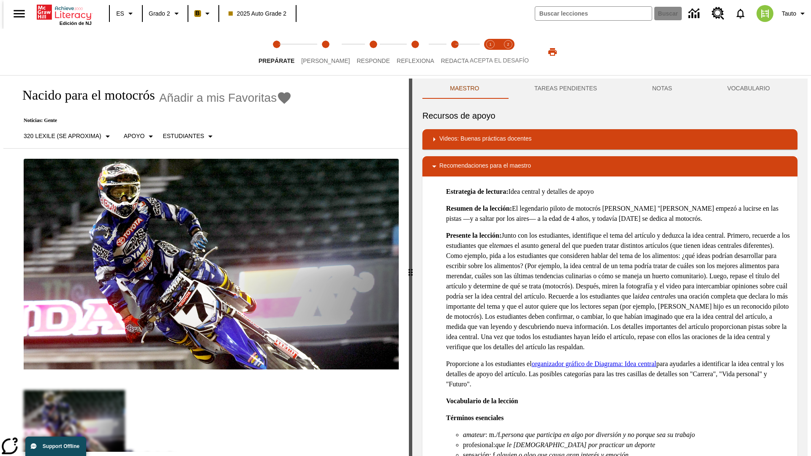 Image resolution: width=811 pixels, height=456 pixels. I want to click on button: Abrir el menú lateral, so click(19, 14).